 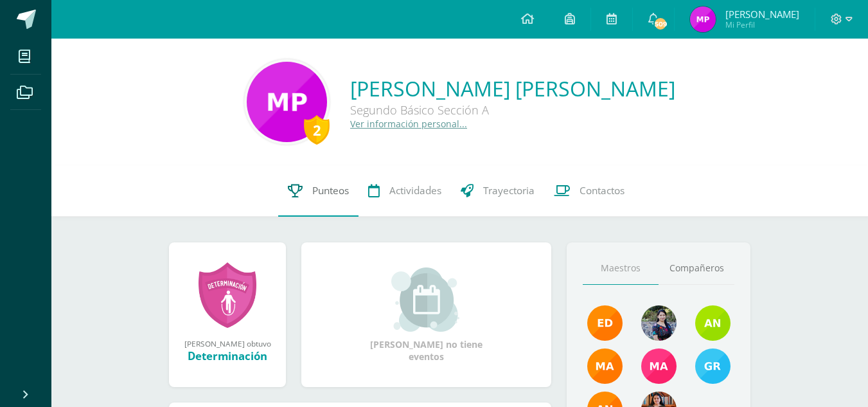 I want to click on span: Punteos, so click(x=330, y=190).